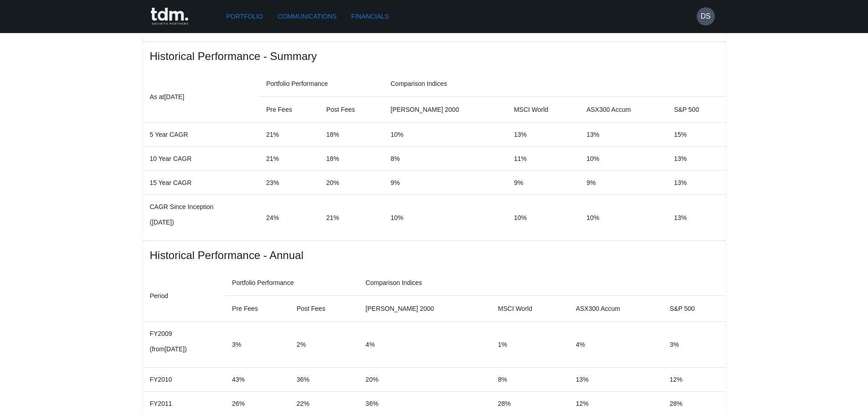 The image size is (868, 414). I want to click on td: 11%, so click(542, 159).